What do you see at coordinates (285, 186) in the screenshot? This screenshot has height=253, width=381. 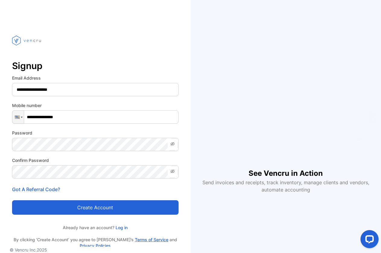 I see `p: Send invoices and receipts, track inventory, manage clients and vendors, automate accounting` at bounding box center [285, 186].